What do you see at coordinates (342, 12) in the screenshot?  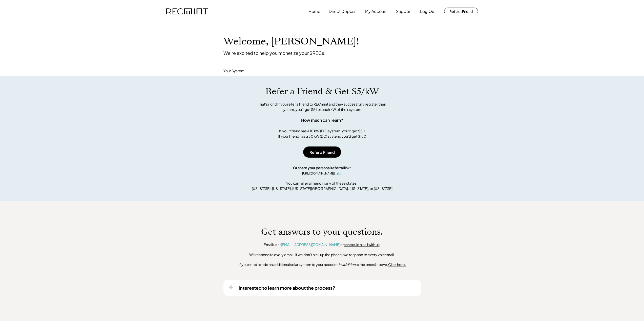 I see `button: Direct Deposit` at bounding box center [342, 12].